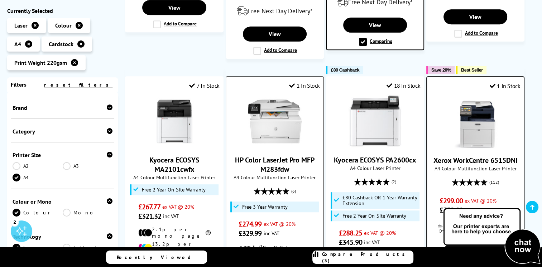 The width and height of the screenshot is (542, 267). What do you see at coordinates (472, 70) in the screenshot?
I see `span: Best Seller` at bounding box center [472, 70].